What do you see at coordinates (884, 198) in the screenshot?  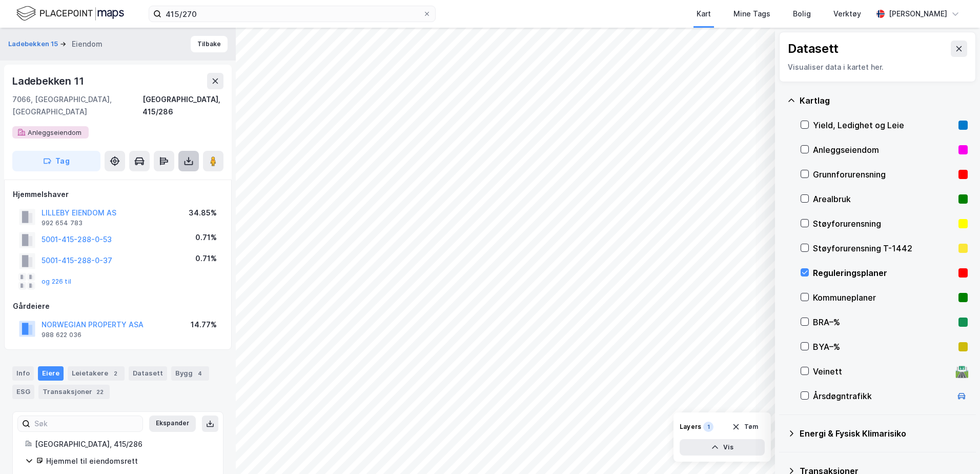 I see `div: Arealbruk` at bounding box center [884, 198].